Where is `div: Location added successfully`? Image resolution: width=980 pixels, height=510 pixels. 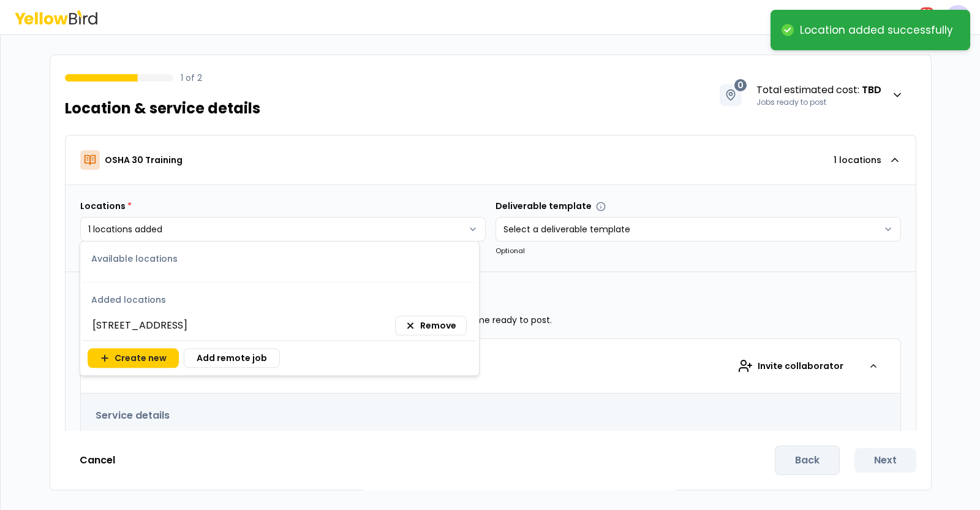
div: Location added successfully is located at coordinates (877, 30).